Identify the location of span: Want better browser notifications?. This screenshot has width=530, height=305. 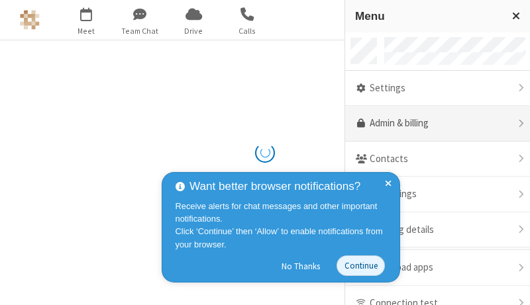
(275, 187).